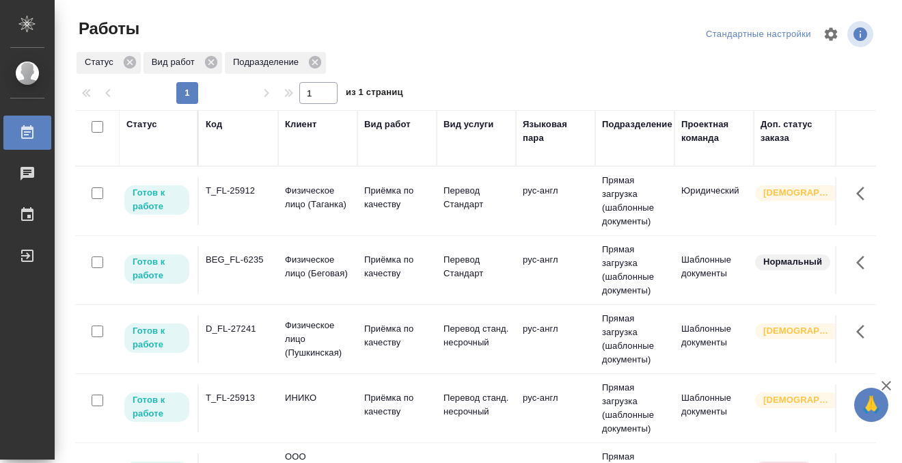  Describe the element at coordinates (239, 398) in the screenshot. I see `div: T_FL-25913` at that location.